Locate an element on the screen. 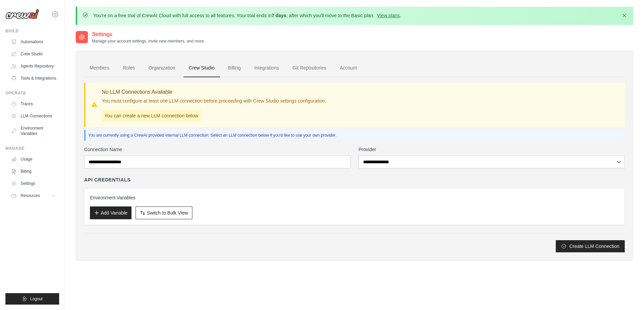  span: Switch to Bulk View is located at coordinates (167, 213).